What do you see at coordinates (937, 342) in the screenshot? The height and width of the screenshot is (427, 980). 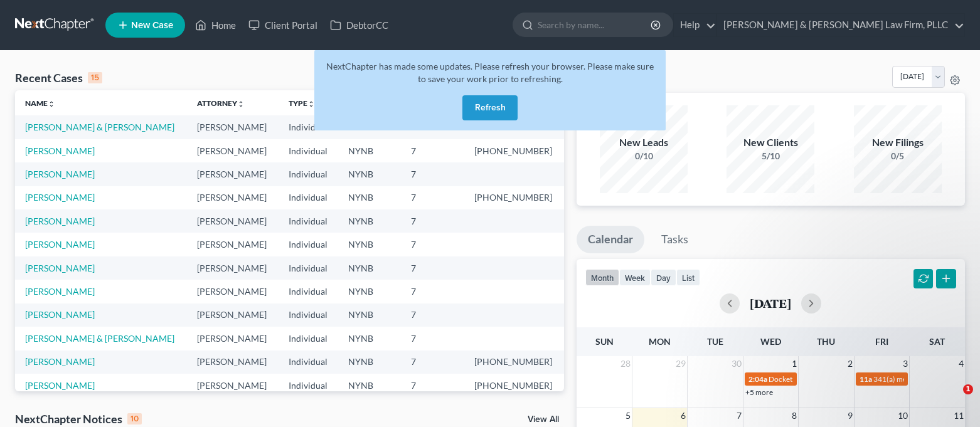 I see `span: Sat` at bounding box center [937, 342].